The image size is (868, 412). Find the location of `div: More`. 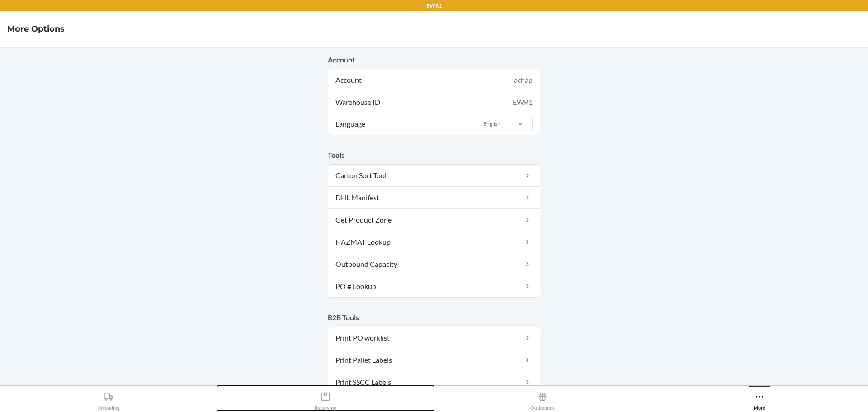

div: More is located at coordinates (760, 399).